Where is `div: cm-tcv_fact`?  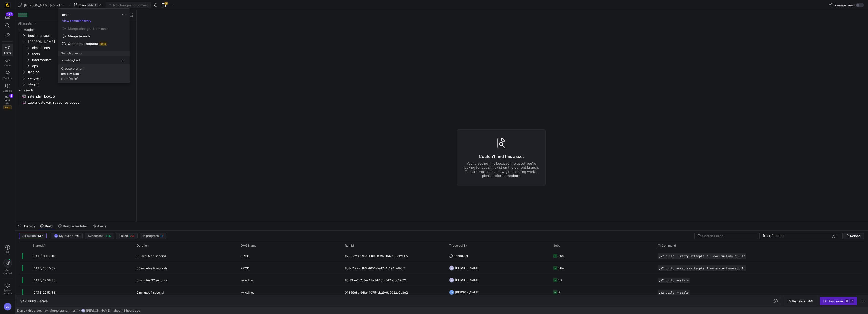
div: cm-tcv_fact is located at coordinates (70, 73).